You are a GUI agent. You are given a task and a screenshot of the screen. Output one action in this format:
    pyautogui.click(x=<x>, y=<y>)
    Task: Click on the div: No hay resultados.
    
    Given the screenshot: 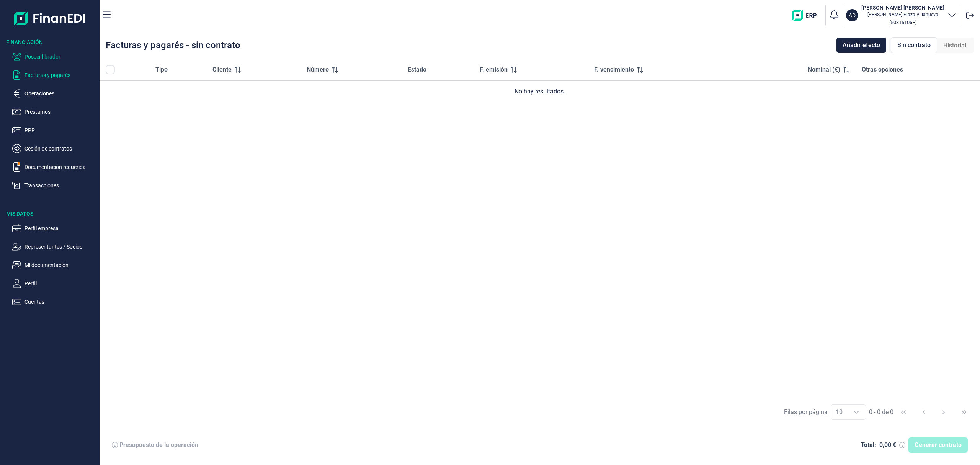 What is the action you would take?
    pyautogui.click(x=540, y=92)
    